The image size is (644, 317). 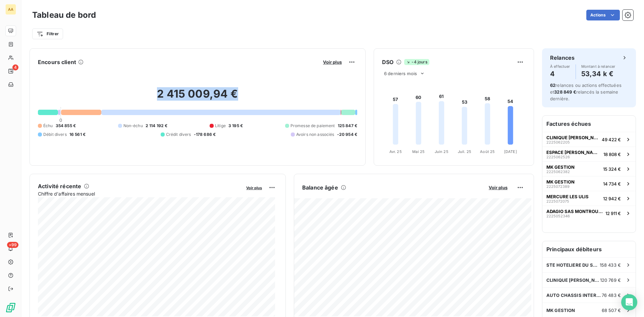 I want to click on button: MK GESTION222507238914 734 €, so click(x=589, y=184).